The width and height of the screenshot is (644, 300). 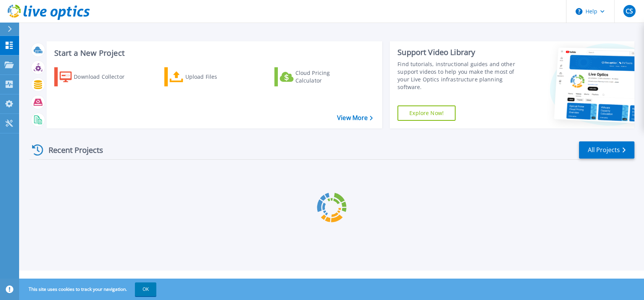 What do you see at coordinates (630, 11) in the screenshot?
I see `span: CS` at bounding box center [630, 11].